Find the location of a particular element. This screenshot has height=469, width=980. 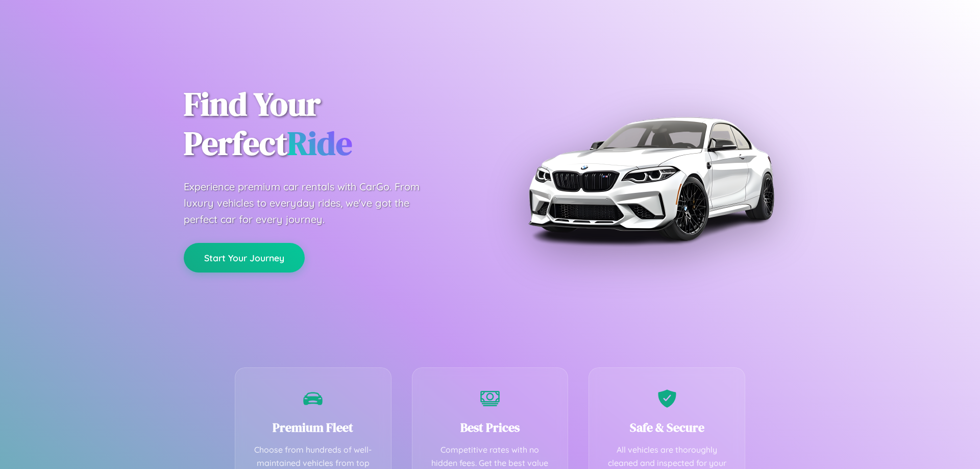

span: Ride is located at coordinates (319, 143).